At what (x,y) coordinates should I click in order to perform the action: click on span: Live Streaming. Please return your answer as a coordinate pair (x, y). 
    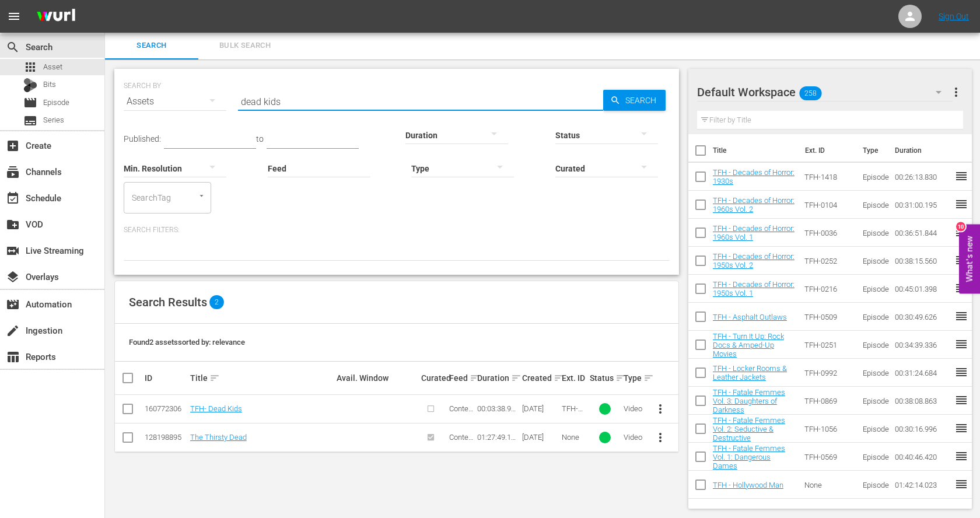
    Looking at the image, I should click on (12, 251).